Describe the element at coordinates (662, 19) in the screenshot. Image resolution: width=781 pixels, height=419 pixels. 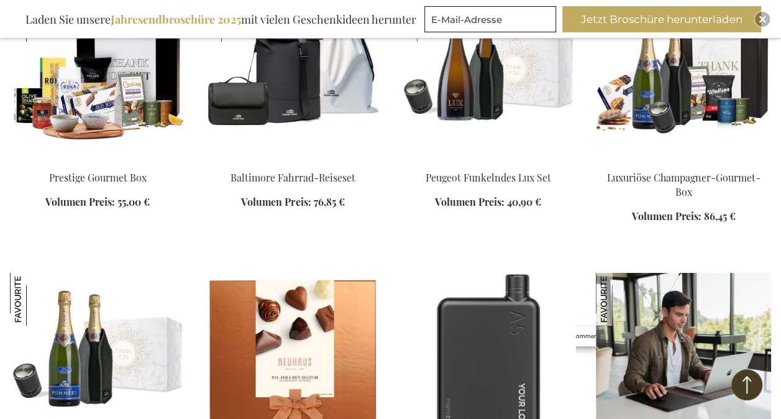
I see `button: Jetzt Broschüre herunterladen` at that location.